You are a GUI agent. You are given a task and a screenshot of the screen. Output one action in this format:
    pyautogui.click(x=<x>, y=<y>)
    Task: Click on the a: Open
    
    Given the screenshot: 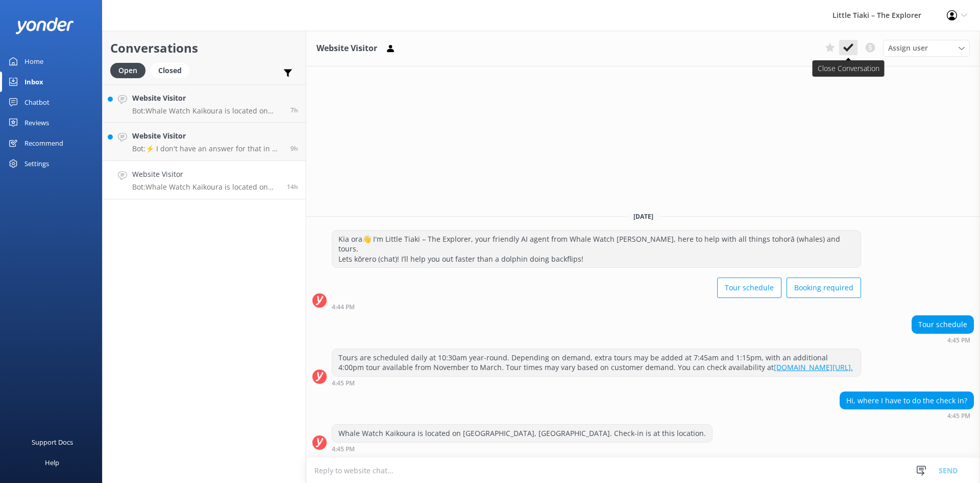 What is the action you would take?
    pyautogui.click(x=130, y=70)
    